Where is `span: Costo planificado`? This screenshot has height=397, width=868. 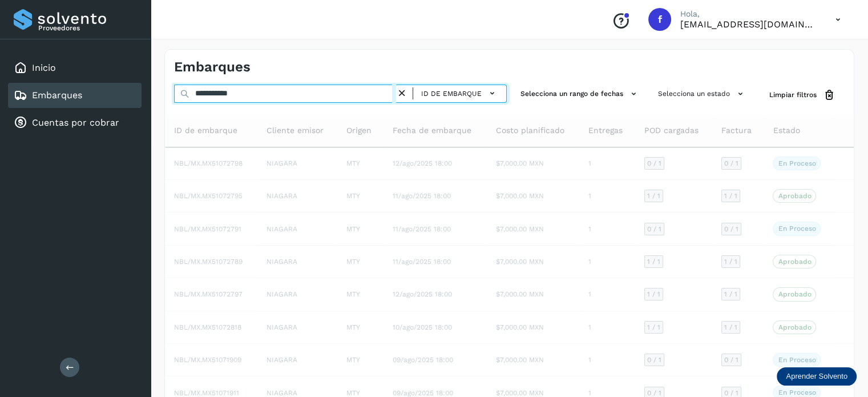 span: Costo planificado is located at coordinates (530, 130).